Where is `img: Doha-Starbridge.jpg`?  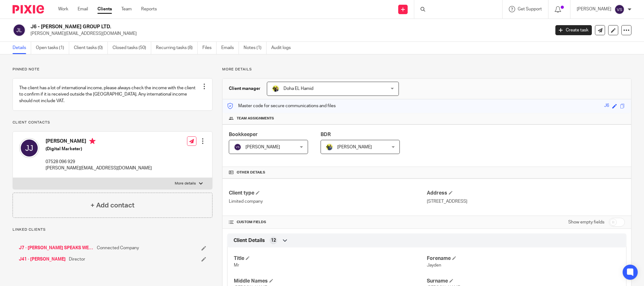 img: Doha-Starbridge.jpg is located at coordinates (276, 88).